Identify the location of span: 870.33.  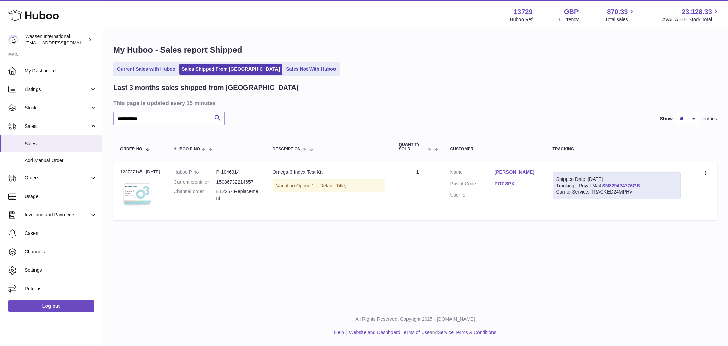
(617, 12).